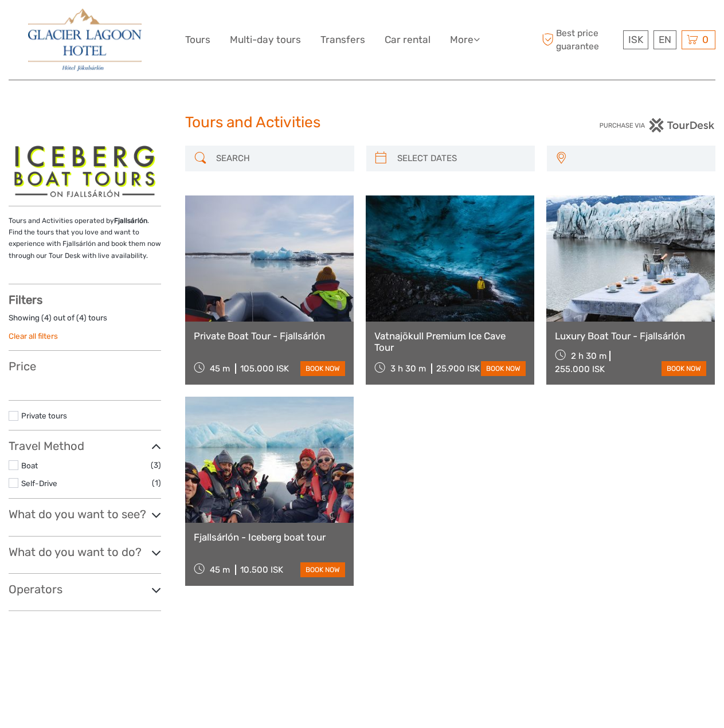 The height and width of the screenshot is (728, 724). Describe the element at coordinates (198, 40) in the screenshot. I see `a: Tours` at that location.